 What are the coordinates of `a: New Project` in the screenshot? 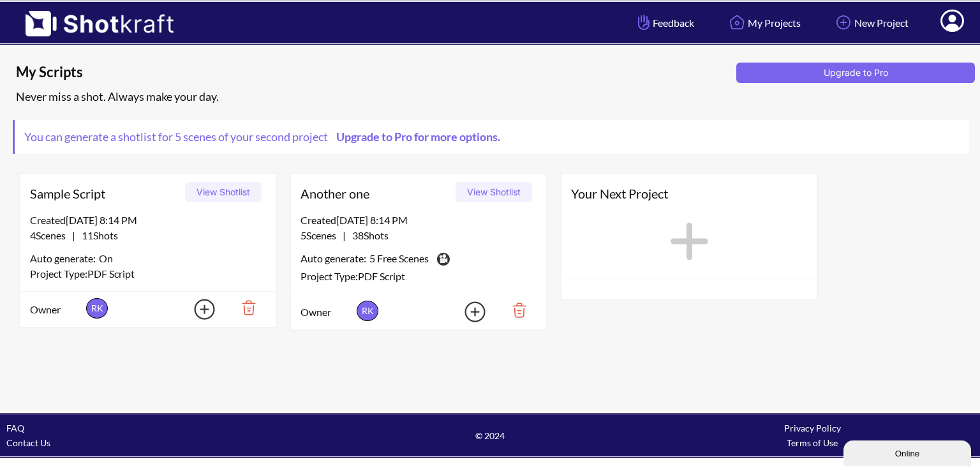 It's located at (870, 22).